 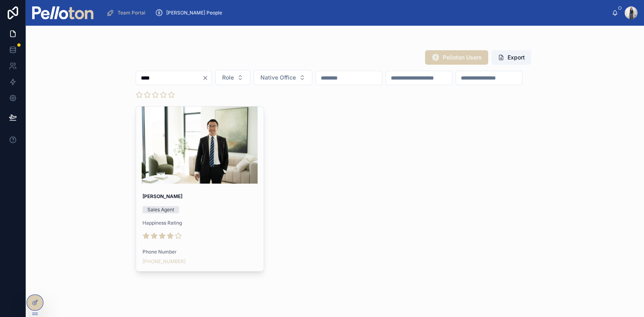 I want to click on div: APPROVED.jpg, so click(x=200, y=145).